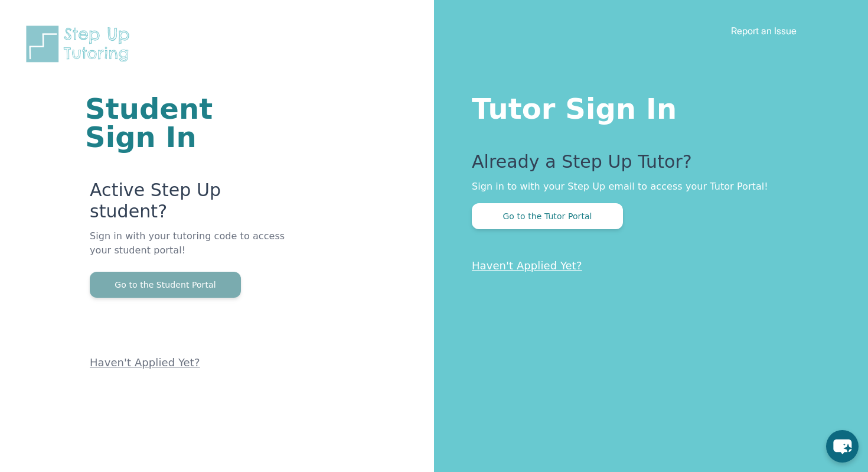 This screenshot has height=472, width=868. Describe the element at coordinates (646, 187) in the screenshot. I see `p: Sign in to with your Step Up email to access your Tutor Portal!` at that location.